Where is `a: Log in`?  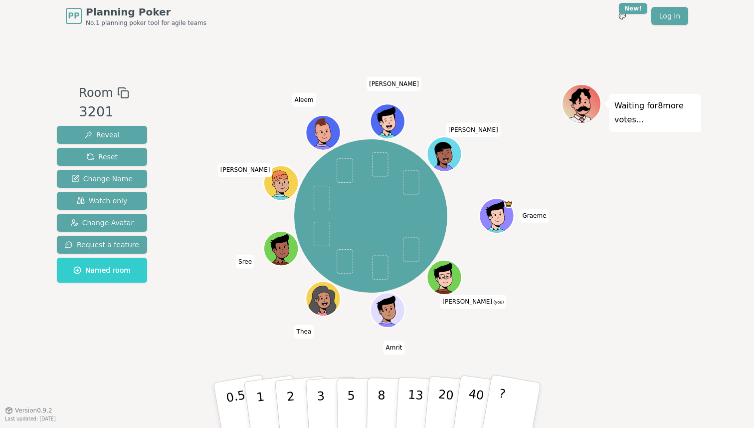
a: Log in is located at coordinates (670, 16).